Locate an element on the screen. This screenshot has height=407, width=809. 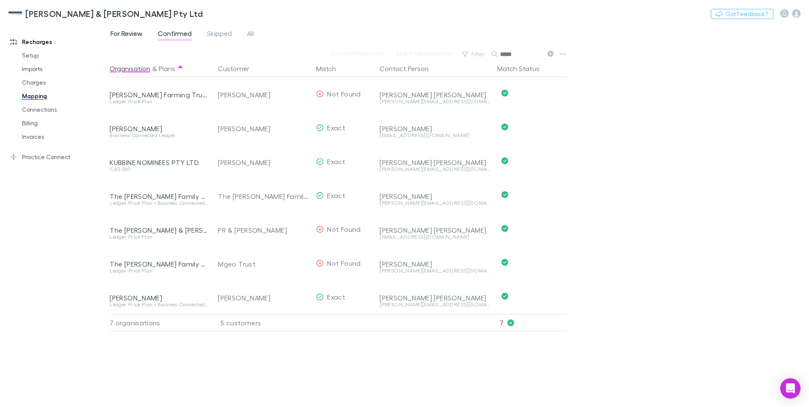
button: Customer is located at coordinates (239, 69).